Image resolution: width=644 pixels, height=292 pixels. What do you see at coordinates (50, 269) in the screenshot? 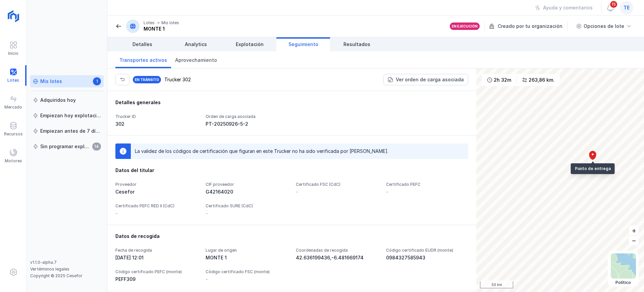
I see `a: Ver términos legales` at bounding box center [50, 269].